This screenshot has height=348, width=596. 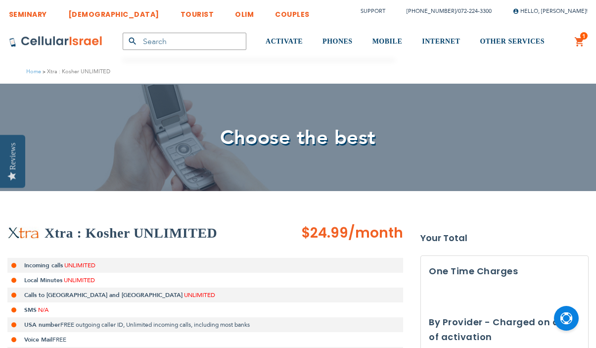 I want to click on a: PHONES, so click(x=338, y=42).